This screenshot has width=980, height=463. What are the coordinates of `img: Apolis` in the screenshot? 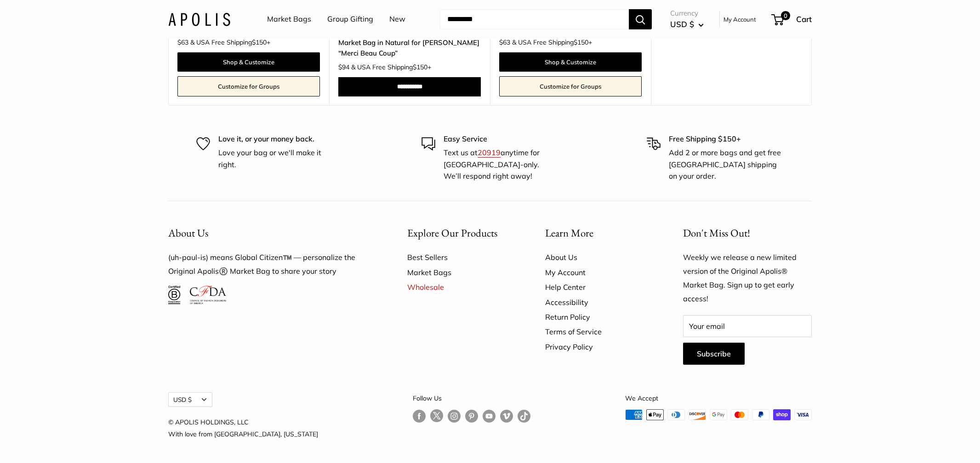 It's located at (199, 19).